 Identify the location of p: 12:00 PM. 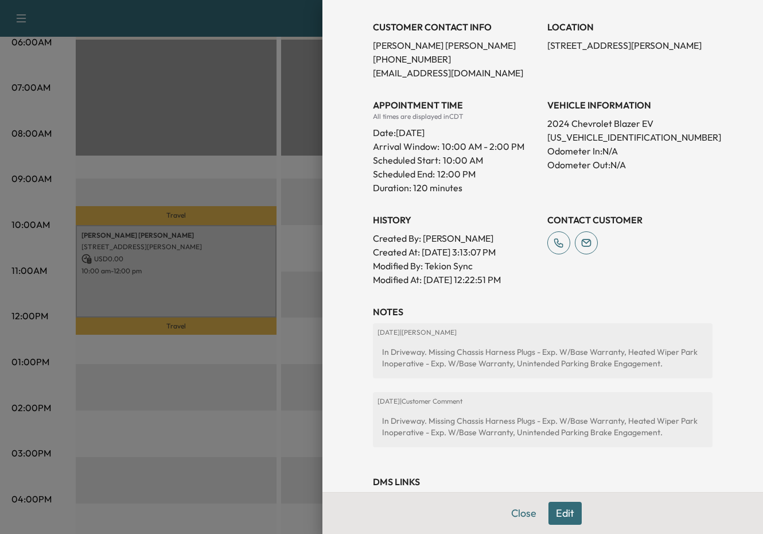
(456, 174).